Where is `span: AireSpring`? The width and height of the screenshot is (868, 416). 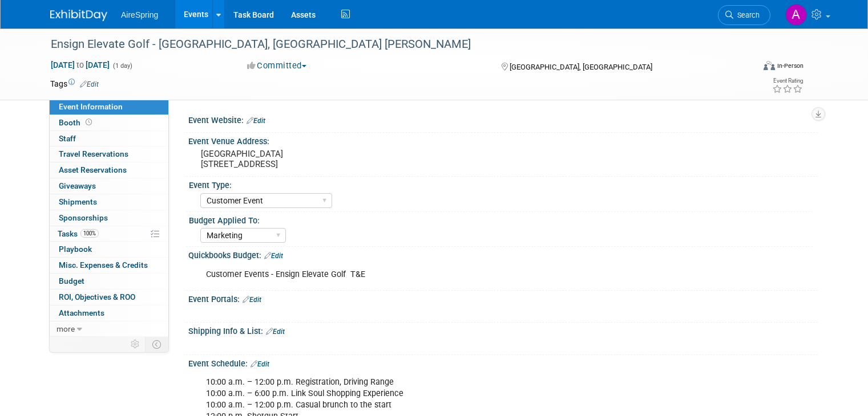 span: AireSpring is located at coordinates (139, 15).